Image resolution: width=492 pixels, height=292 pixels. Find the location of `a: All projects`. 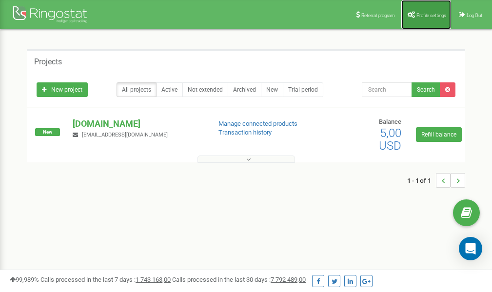

a: All projects is located at coordinates (136, 90).